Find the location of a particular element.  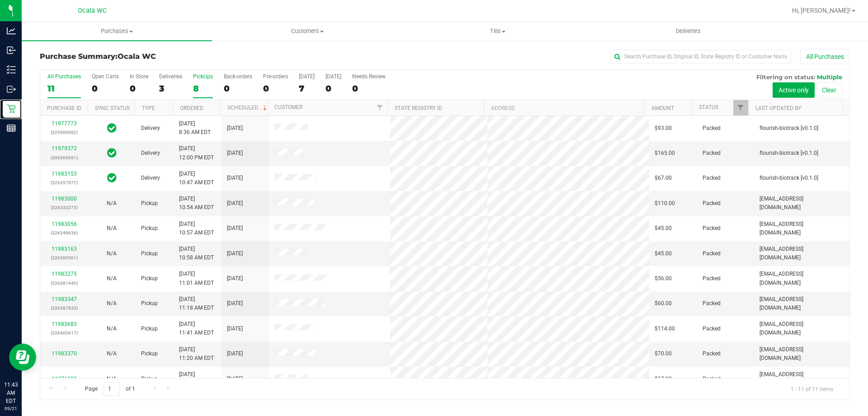

a: Deliveries is located at coordinates (688, 31).